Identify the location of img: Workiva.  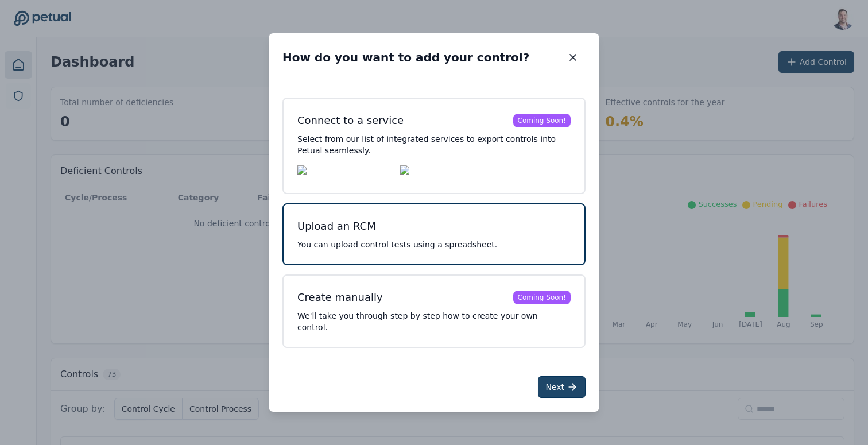
(438, 172).